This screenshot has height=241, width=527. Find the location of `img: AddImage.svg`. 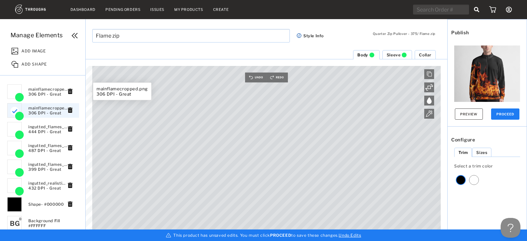

img: AddImage.svg is located at coordinates (15, 51).